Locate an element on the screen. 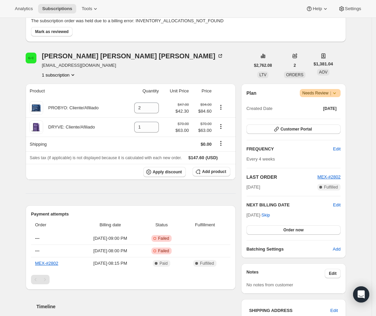  th: Price is located at coordinates (202, 91).